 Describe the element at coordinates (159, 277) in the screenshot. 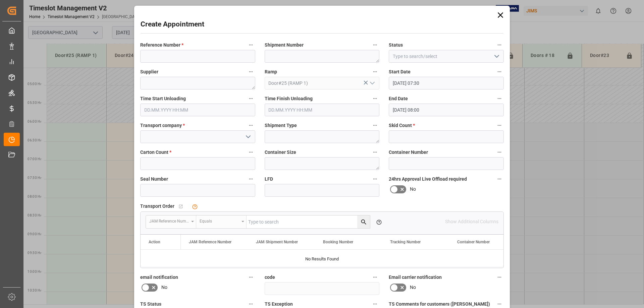

I see `span: email notification` at that location.